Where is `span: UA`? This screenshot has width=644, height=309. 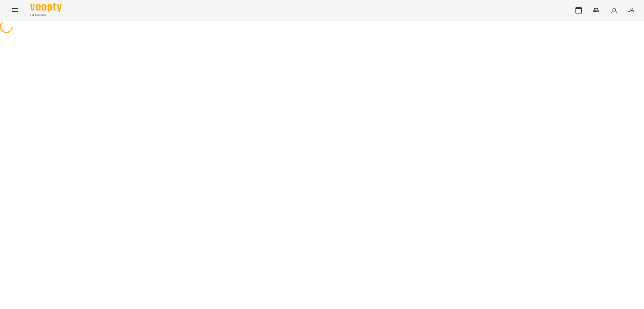 span: UA is located at coordinates (631, 10).